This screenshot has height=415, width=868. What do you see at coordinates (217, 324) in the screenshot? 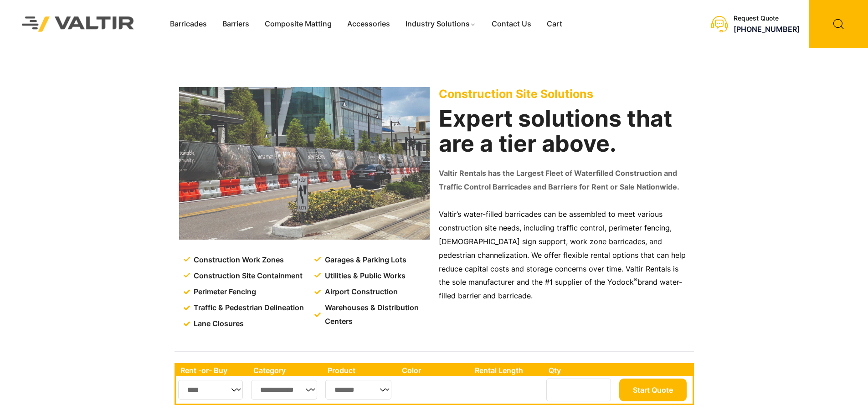
I see `span: Lane Closures` at bounding box center [217, 324].